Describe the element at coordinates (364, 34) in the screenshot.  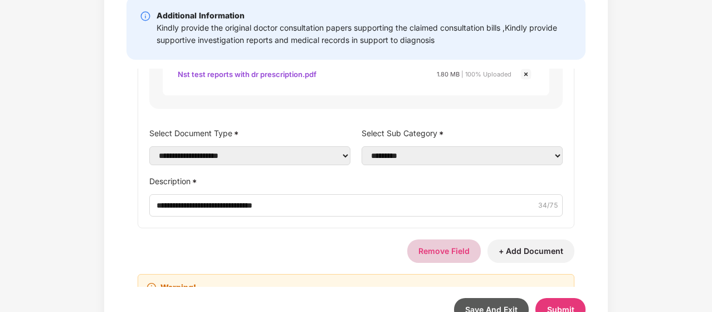
I see `div: Kindly provide the original doctor consultation papers supporting the claimed consultation bills ...` at that location.